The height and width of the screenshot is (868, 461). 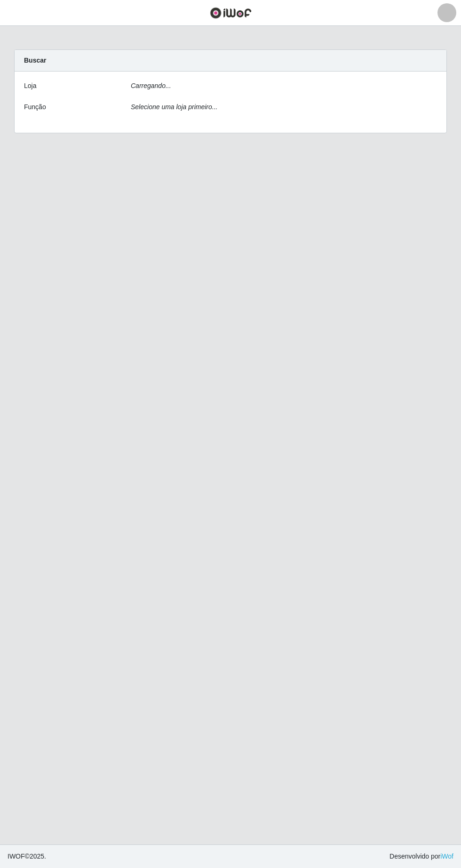 I want to click on img: CoreUI Logo, so click(x=231, y=13).